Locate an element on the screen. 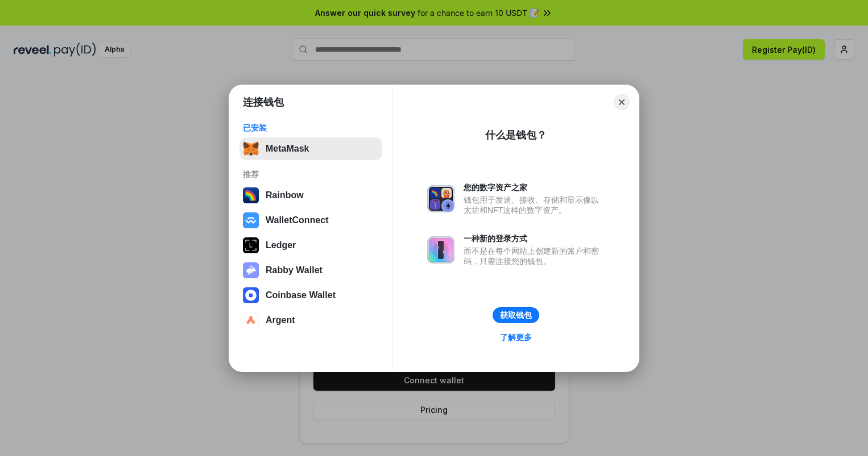  div: 什么是钱包？ is located at coordinates (516, 135).